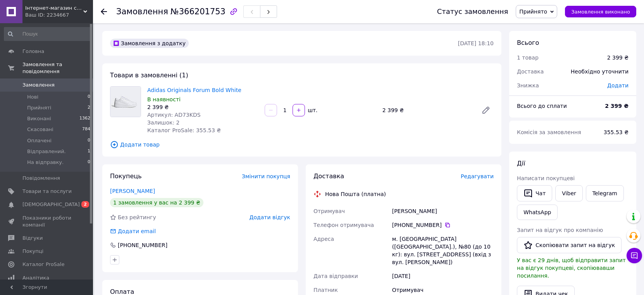 The width and height of the screenshot is (644, 295). What do you see at coordinates (302, 145) in the screenshot?
I see `span: Додати товар` at bounding box center [302, 145].